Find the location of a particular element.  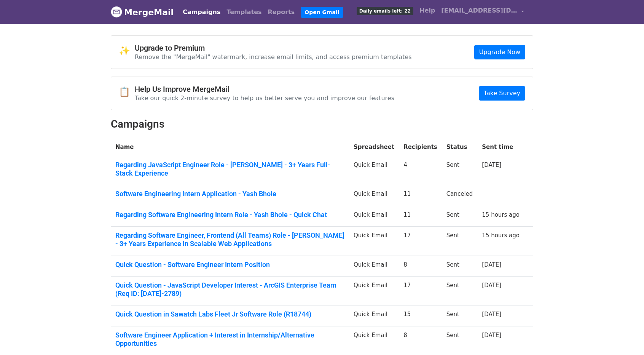

a: MergeMail is located at coordinates (142, 12).